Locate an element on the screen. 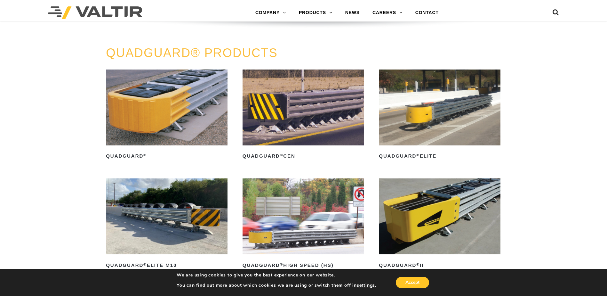  a: COMPANY is located at coordinates (271, 13).